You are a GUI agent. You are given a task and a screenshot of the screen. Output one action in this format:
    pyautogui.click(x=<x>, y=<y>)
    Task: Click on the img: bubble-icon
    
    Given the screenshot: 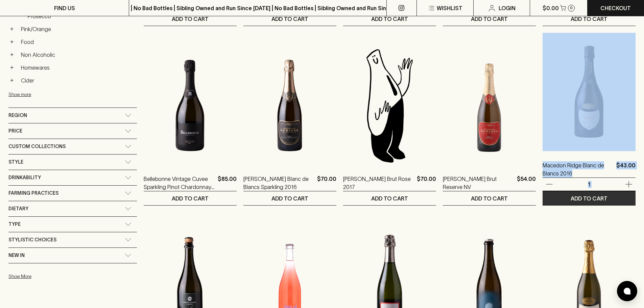 What is the action you would take?
    pyautogui.click(x=627, y=291)
    